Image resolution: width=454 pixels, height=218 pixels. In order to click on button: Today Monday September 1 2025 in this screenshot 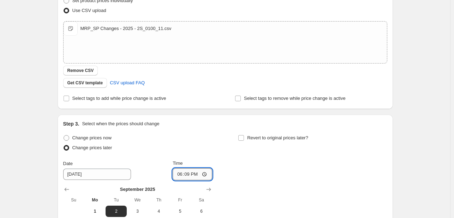, I will do `click(95, 211)`.